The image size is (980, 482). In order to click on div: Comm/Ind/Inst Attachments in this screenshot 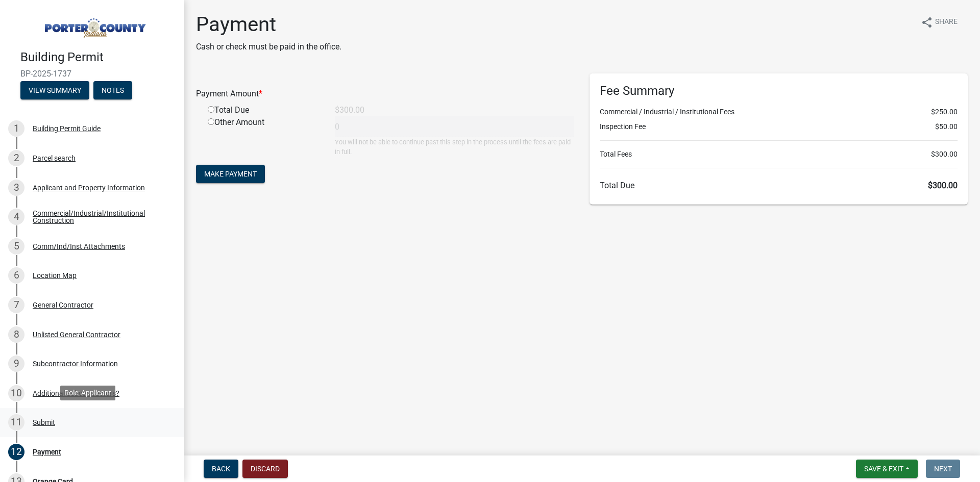, I will do `click(79, 246)`.